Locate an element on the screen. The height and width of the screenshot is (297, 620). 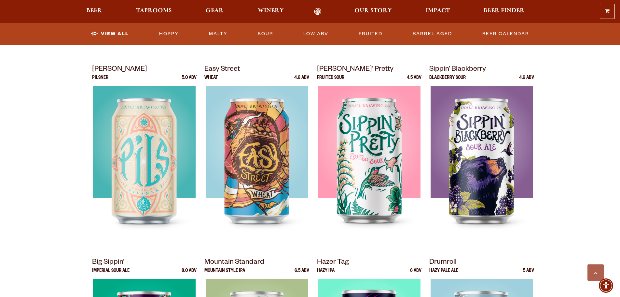
p: Hazy Pale Ale is located at coordinates (444, 274).